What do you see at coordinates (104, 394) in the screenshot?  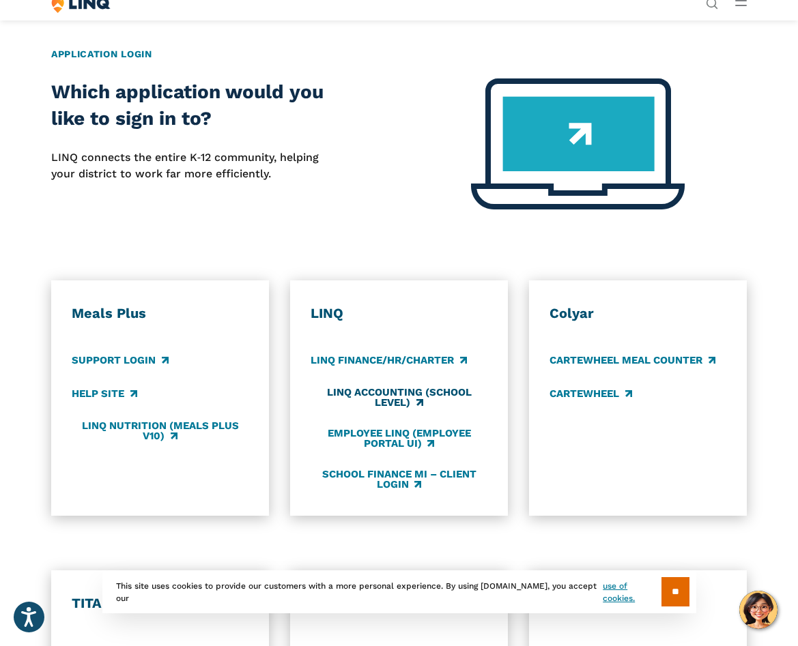 I see `a: Help Site` at bounding box center [104, 394].